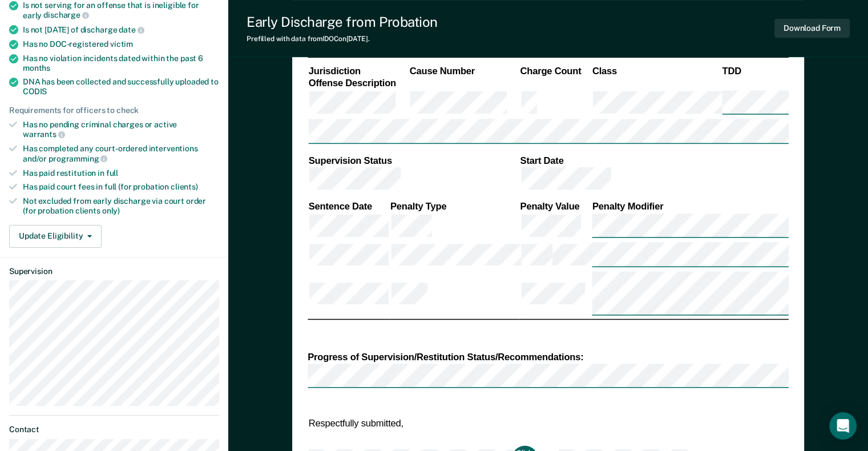 The image size is (868, 451). Describe the element at coordinates (114, 110) in the screenshot. I see `div: Requirements for officers to check` at that location.